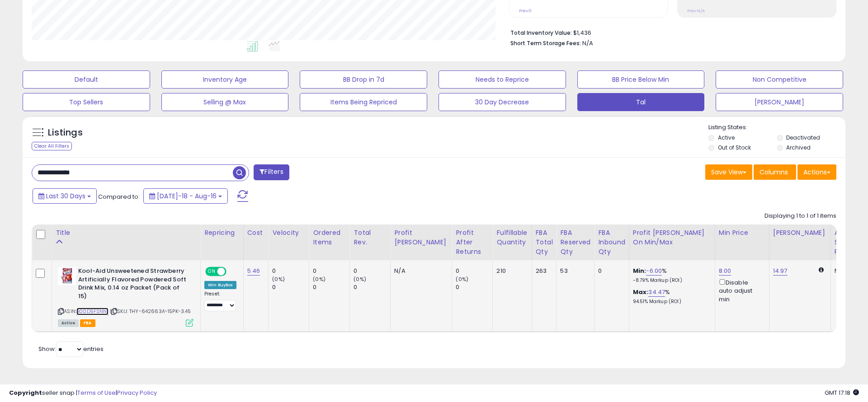 This screenshot has height=402, width=868. Describe the element at coordinates (225, 79) in the screenshot. I see `button: Inventory Age` at that location.